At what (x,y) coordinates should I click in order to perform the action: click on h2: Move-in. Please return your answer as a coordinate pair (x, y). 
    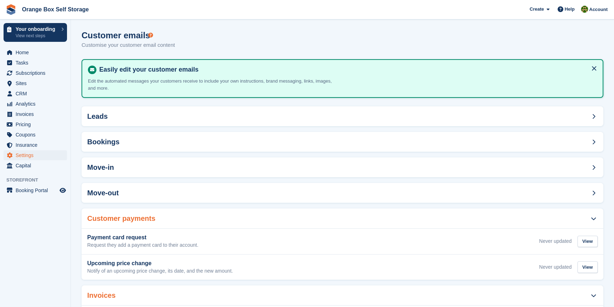
    Looking at the image, I should click on (101, 167).